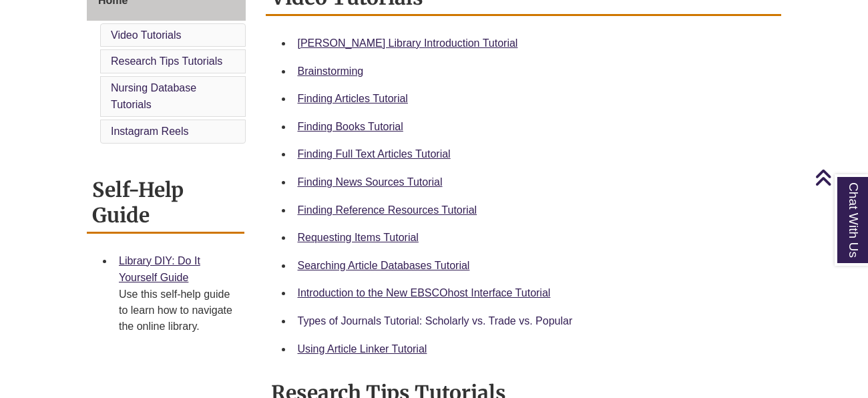 The height and width of the screenshot is (398, 868). Describe the element at coordinates (351, 126) in the screenshot. I see `a: Finding Books Tutorial` at that location.